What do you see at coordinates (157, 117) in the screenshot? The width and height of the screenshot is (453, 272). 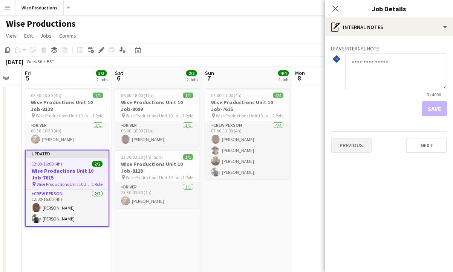 I see `app-job-card: 06:00-18:00 (12h)1/1Wise Productions Unit 10 Job-8099 Wise Productions Unit 10 Job-80991 RoleDriv...` at bounding box center [157, 117].